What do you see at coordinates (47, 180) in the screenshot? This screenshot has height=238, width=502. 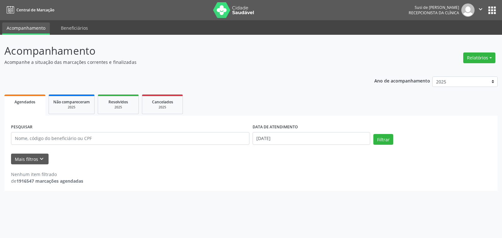 I see `div: de` at bounding box center [47, 180].